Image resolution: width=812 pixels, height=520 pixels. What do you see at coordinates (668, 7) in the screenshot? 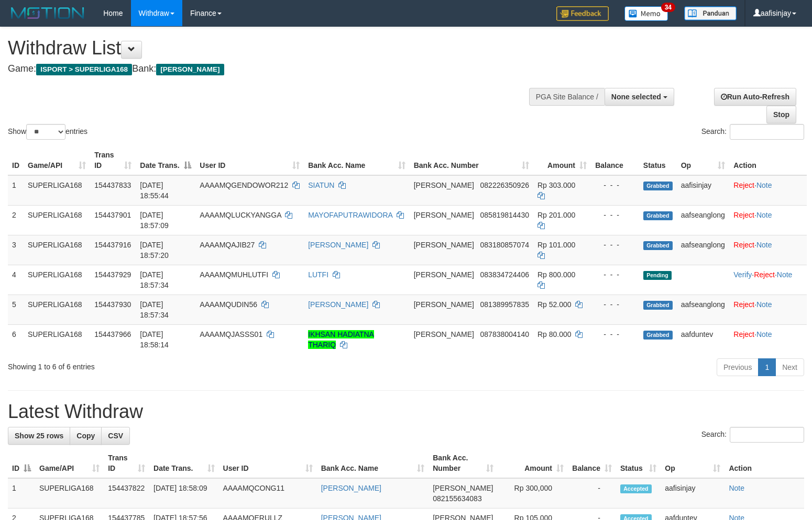
I see `span: 34` at bounding box center [668, 7].